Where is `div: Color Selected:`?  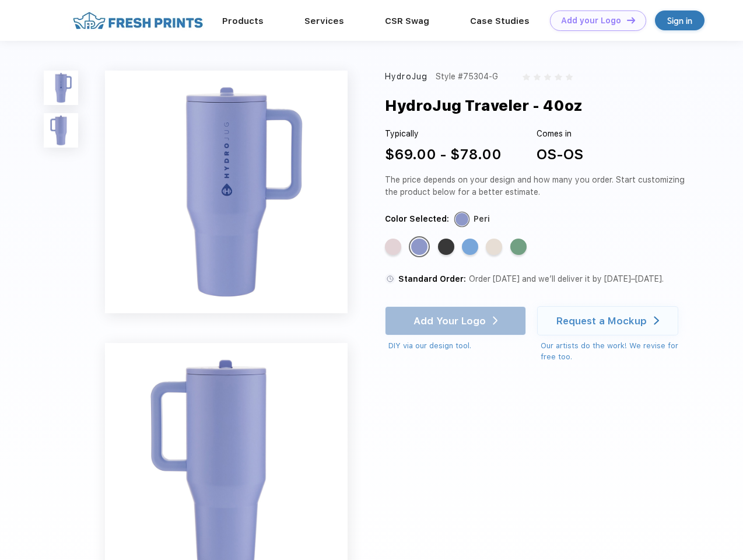
div: Color Selected: is located at coordinates (417, 218).